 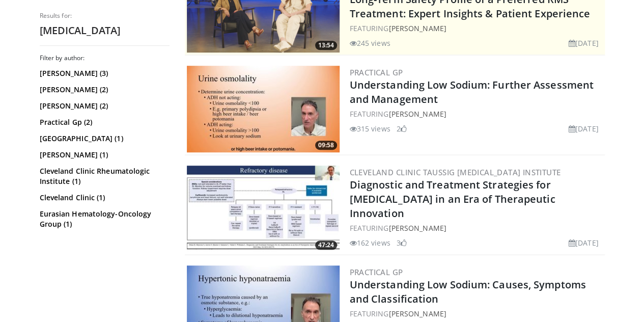 What do you see at coordinates (103, 198) in the screenshot?
I see `a: Cleveland Clinic (1)` at bounding box center [103, 198].